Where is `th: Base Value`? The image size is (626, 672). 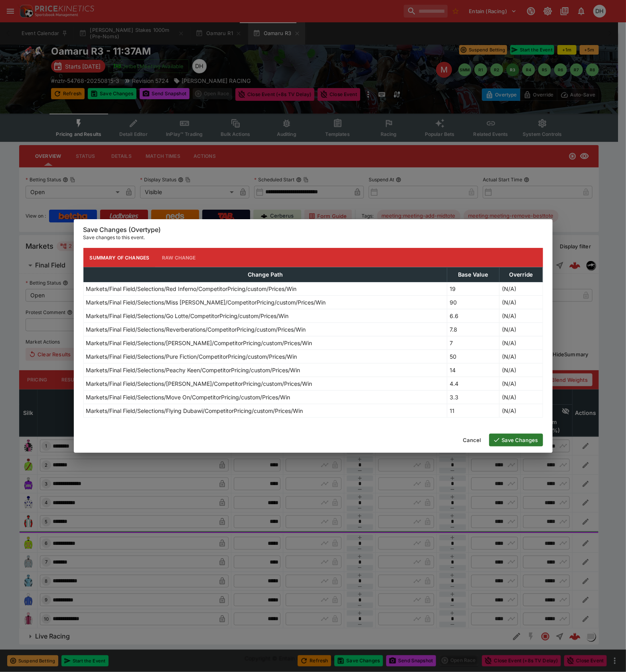
th: Base Value is located at coordinates (473, 274).